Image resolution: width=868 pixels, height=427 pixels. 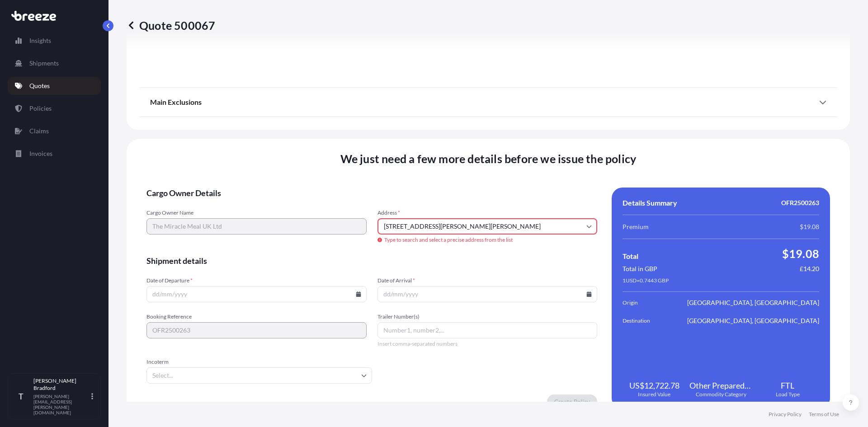 What do you see at coordinates (488, 317) in the screenshot?
I see `span: Trailer Number(s)` at bounding box center [488, 317].